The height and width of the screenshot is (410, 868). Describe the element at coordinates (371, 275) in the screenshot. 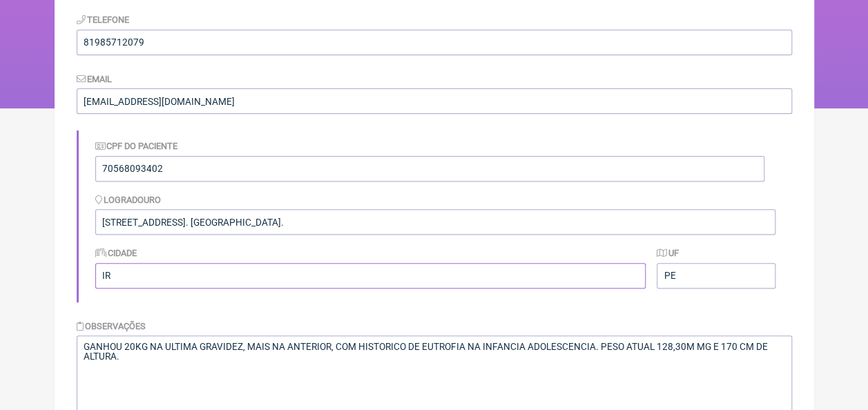

I see `input: Cidade` at that location.